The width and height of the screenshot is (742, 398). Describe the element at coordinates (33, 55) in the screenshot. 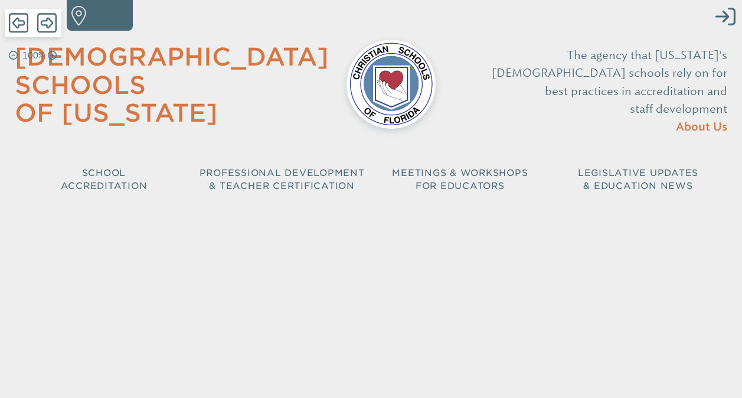

I see `p: 100%` at that location.